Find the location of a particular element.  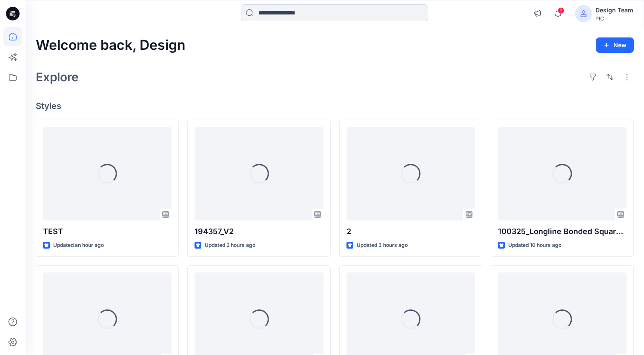

h2: Welcome back, Design is located at coordinates (111, 45).